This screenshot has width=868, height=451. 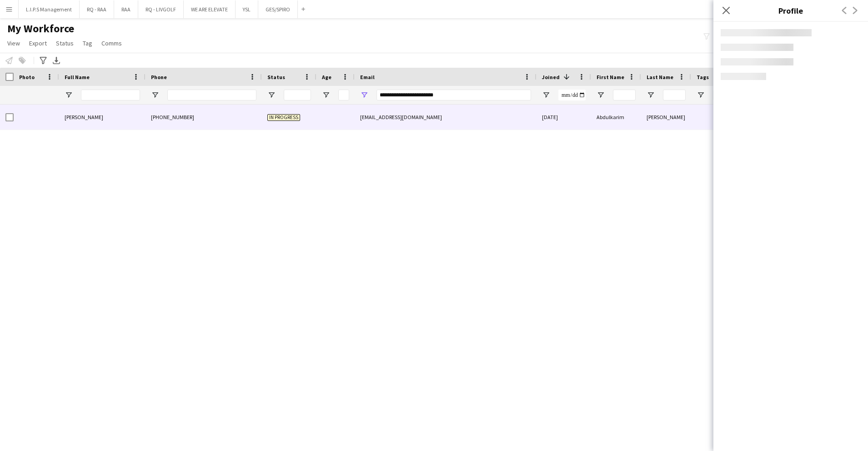 What do you see at coordinates (454, 95) in the screenshot?
I see `input: Email Filter Input` at bounding box center [454, 95].